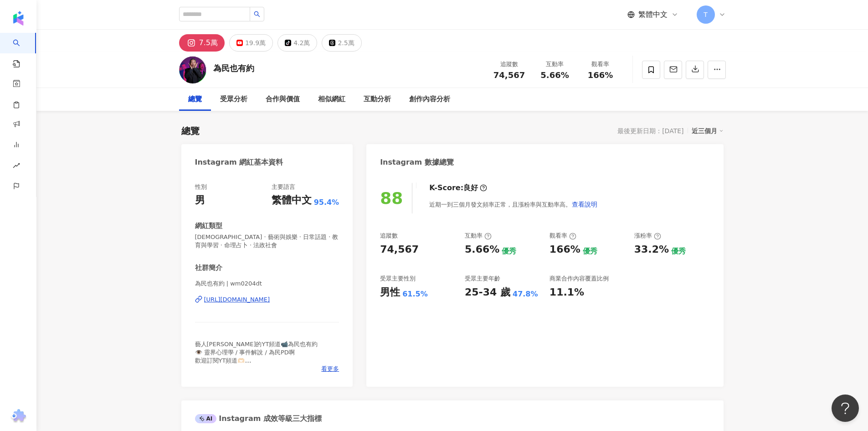 This screenshot has height=431, width=868. Describe the element at coordinates (18, 18) in the screenshot. I see `img: logo icon` at that location.